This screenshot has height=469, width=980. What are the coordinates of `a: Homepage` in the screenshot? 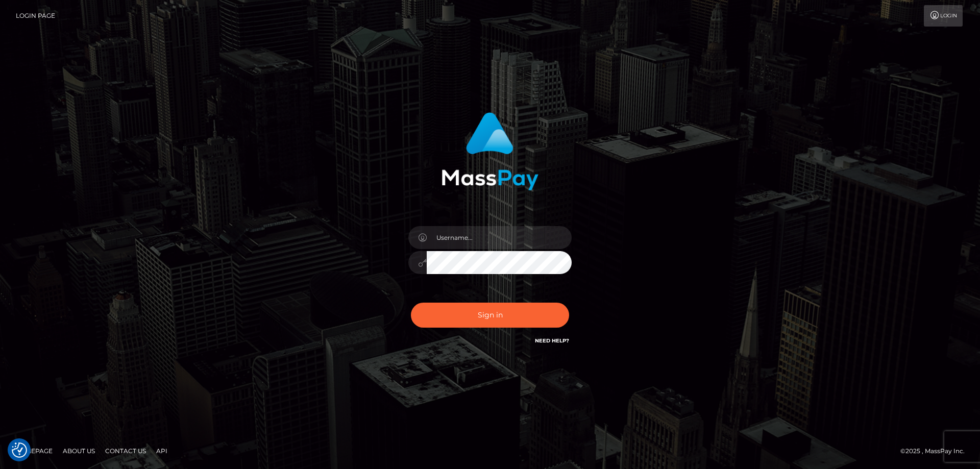 It's located at (33, 451).